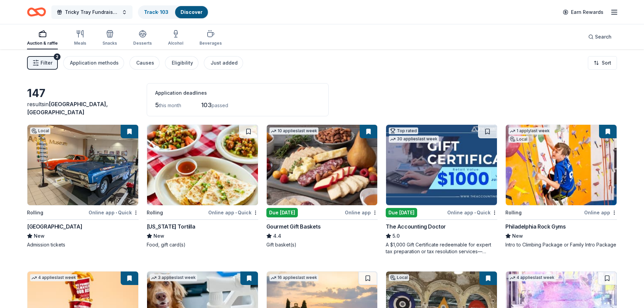 The width and height of the screenshot is (644, 308). Describe the element at coordinates (37, 12) in the screenshot. I see `a: Home` at that location.